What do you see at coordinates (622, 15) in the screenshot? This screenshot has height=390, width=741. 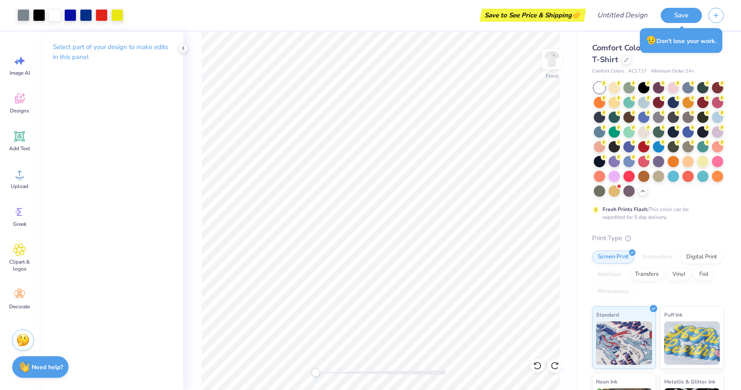 I see `input: Untitled Design` at bounding box center [622, 15].